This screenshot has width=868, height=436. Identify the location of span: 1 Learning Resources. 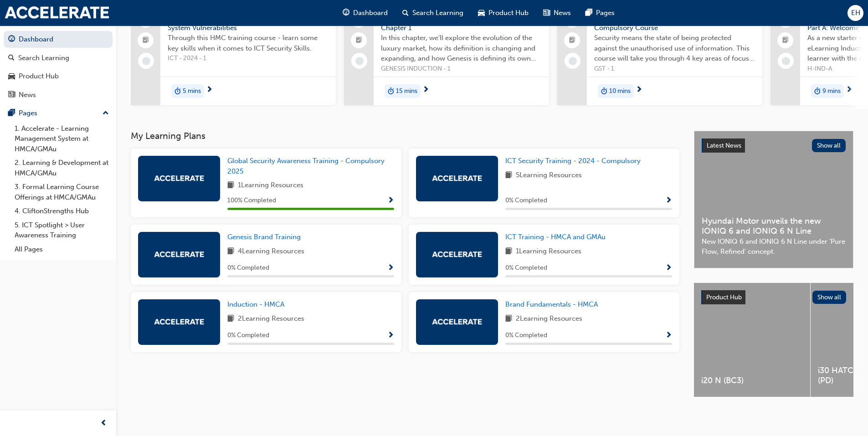
(271, 186).